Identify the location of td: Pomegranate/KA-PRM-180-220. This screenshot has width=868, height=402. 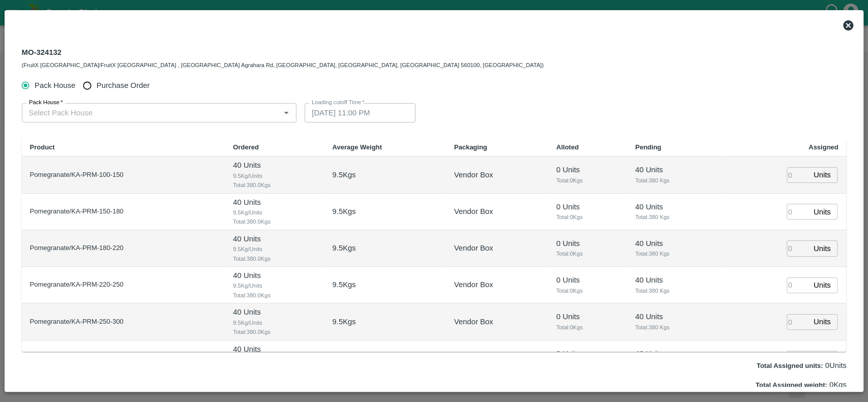
(123, 249).